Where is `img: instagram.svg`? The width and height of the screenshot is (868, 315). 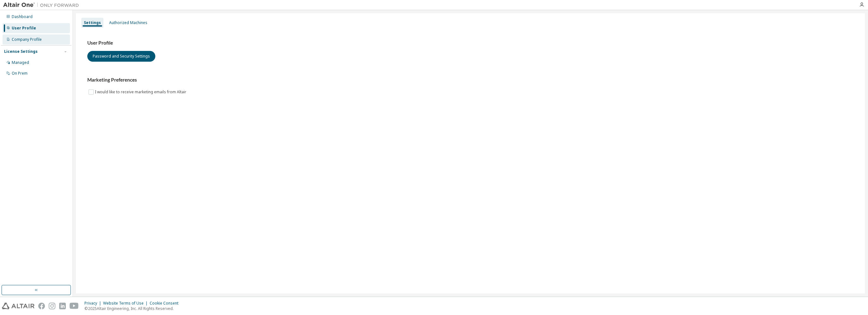 img: instagram.svg is located at coordinates (52, 306).